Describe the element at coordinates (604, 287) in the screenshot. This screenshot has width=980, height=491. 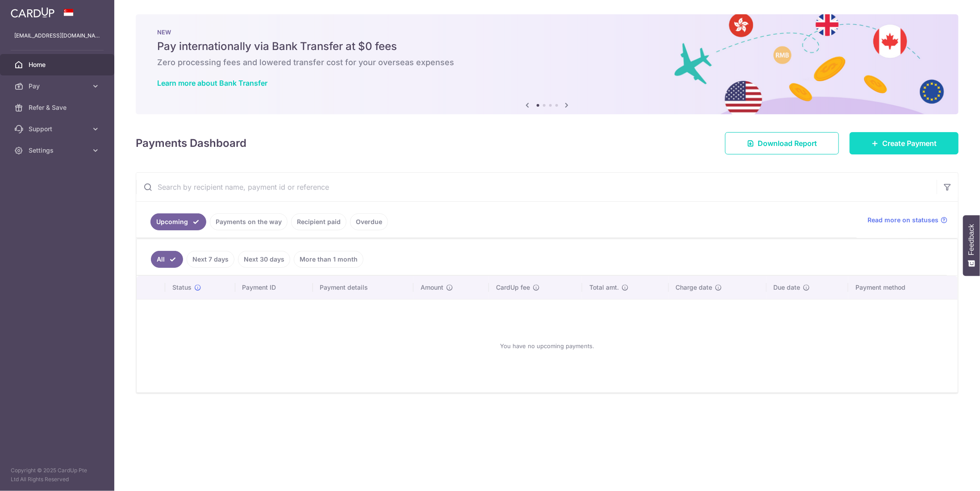
I see `span: Total amt.` at that location.